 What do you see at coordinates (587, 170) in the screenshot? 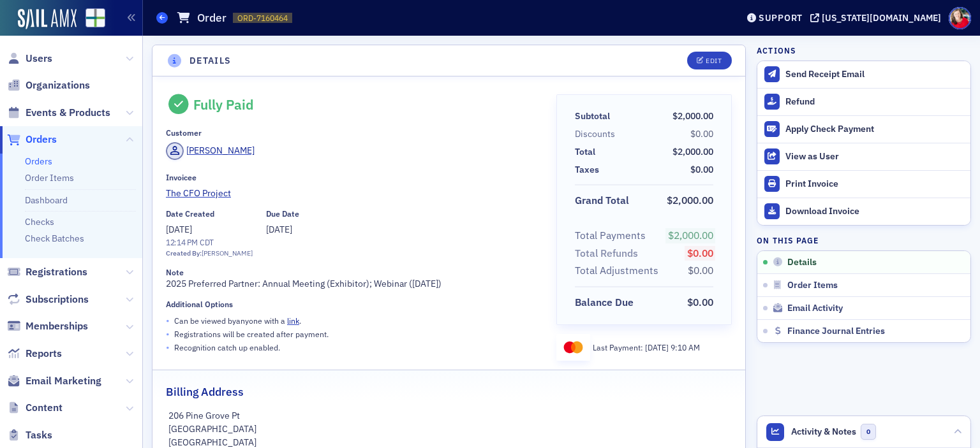
I see `div: Taxes` at bounding box center [587, 170].